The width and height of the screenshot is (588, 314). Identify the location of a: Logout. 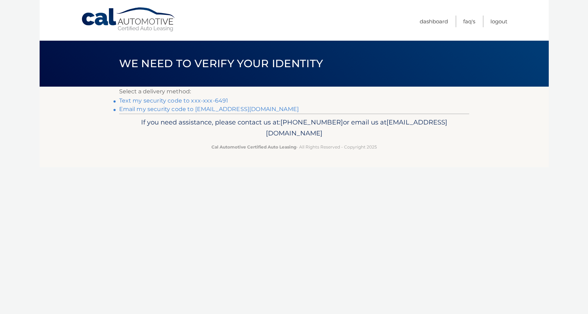
(499, 21).